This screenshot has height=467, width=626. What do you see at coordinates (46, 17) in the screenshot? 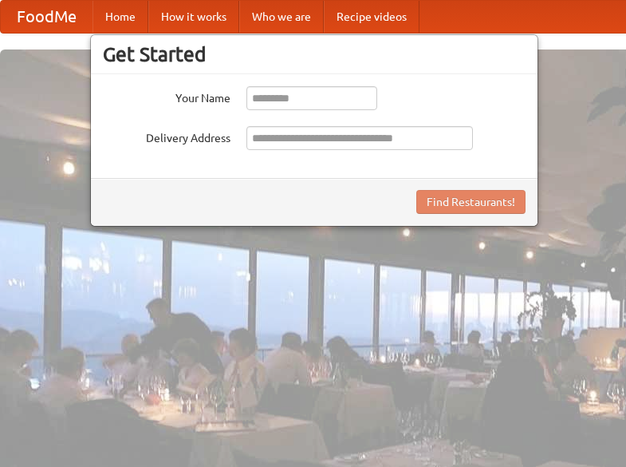
I see `a: FoodMe` at bounding box center [46, 17].